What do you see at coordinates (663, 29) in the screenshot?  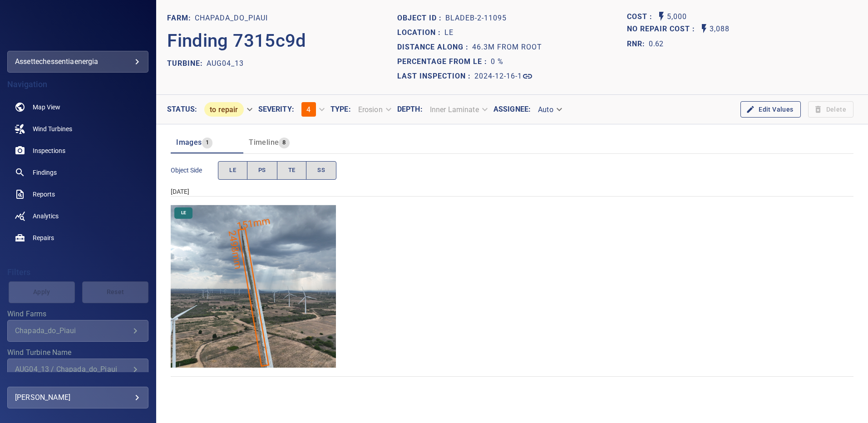 I see `h1: No Repair Cost :` at bounding box center [663, 29].